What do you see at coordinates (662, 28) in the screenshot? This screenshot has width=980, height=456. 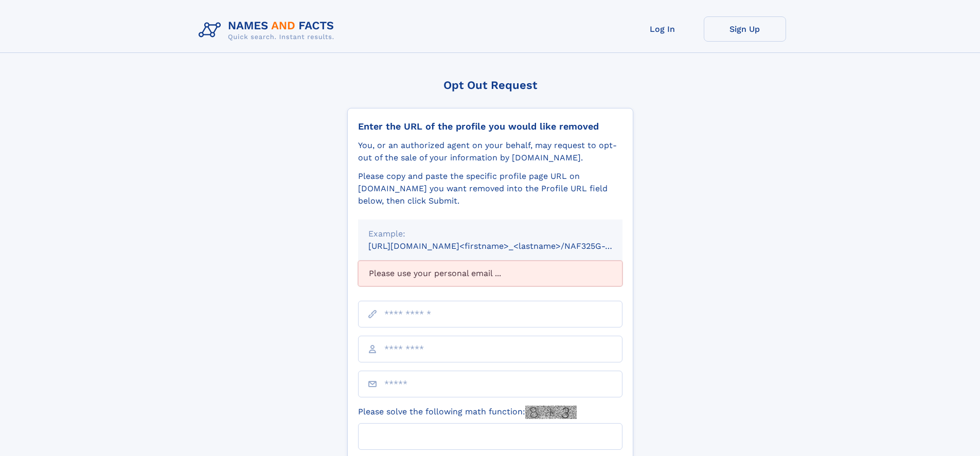 I see `a: Log In` at bounding box center [662, 28].